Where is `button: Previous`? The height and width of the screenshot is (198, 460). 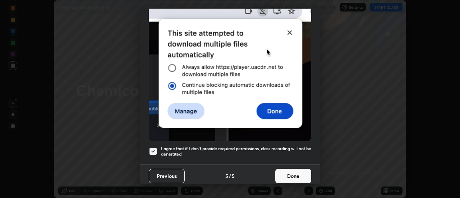 button: Previous is located at coordinates (167, 176).